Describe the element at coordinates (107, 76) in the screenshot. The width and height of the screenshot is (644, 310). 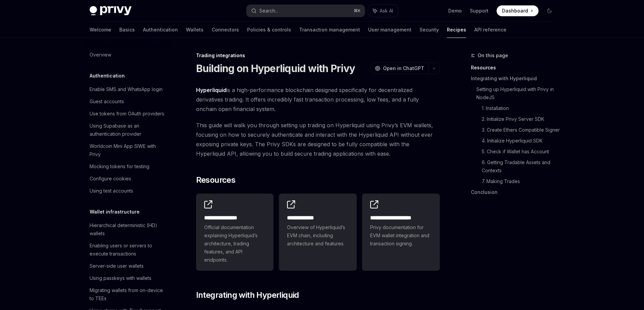
I see `h5: Authentication` at that location.